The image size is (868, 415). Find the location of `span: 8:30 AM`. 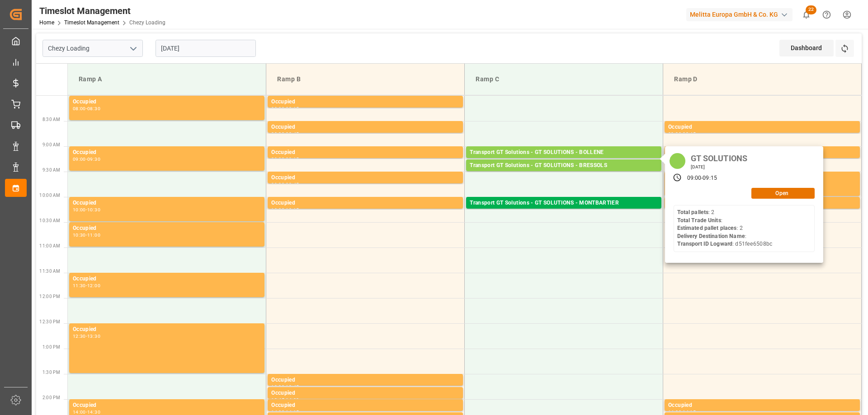

span: 8:30 AM is located at coordinates (51, 119).